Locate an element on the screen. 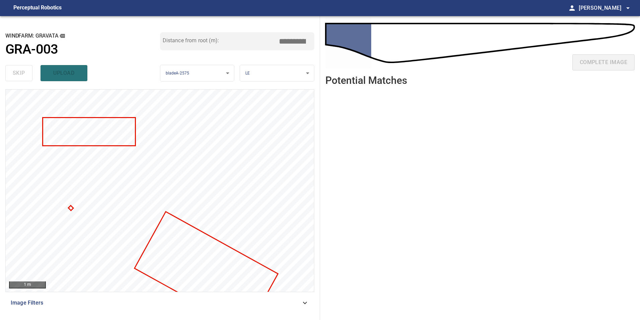 The width and height of the screenshot is (640, 320). span: bladeA-2575 is located at coordinates (178, 73).